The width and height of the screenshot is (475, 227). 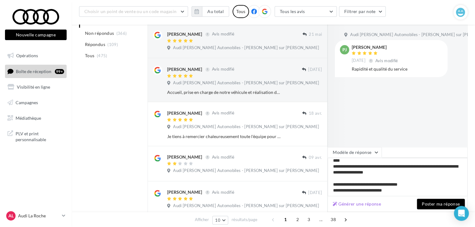 I want to click on span: Médiathèque, so click(x=28, y=118).